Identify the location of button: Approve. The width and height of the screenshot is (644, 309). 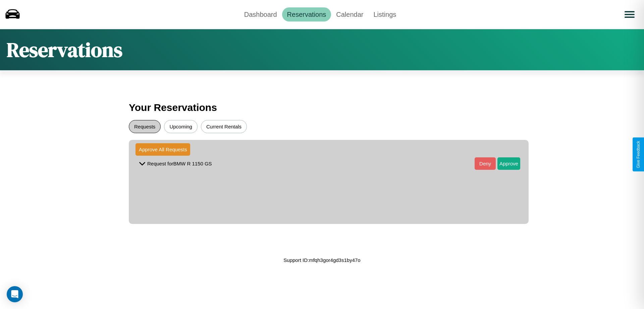
(509, 163).